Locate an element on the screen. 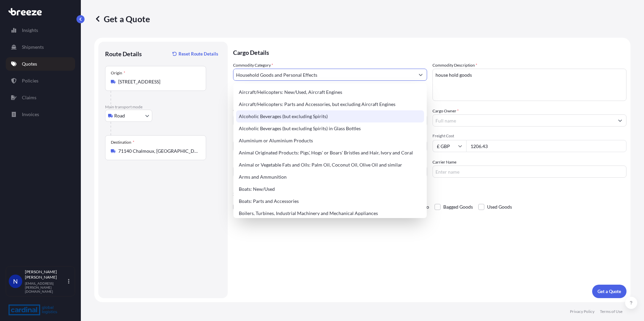 The height and width of the screenshot is (321, 644). div: Destination is located at coordinates (123, 142).